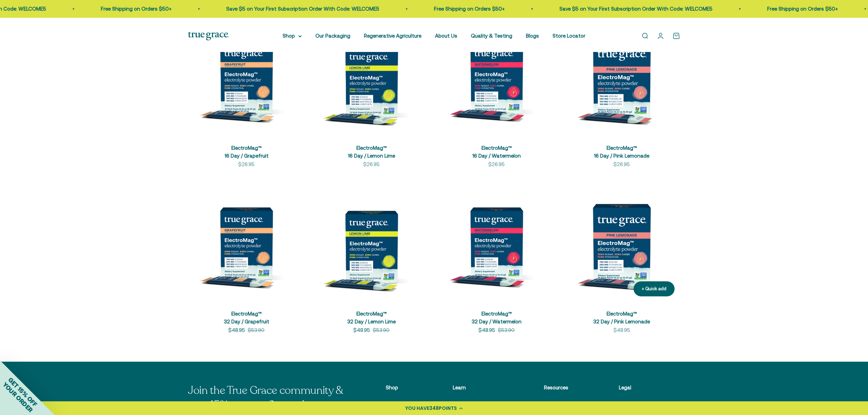  I want to click on span: GET 15% OFF, so click(22, 392).